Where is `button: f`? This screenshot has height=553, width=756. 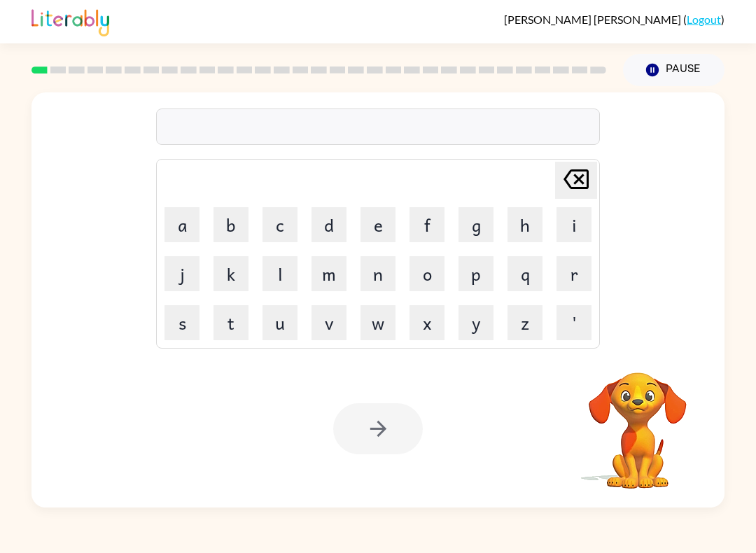 button: f is located at coordinates (427, 225).